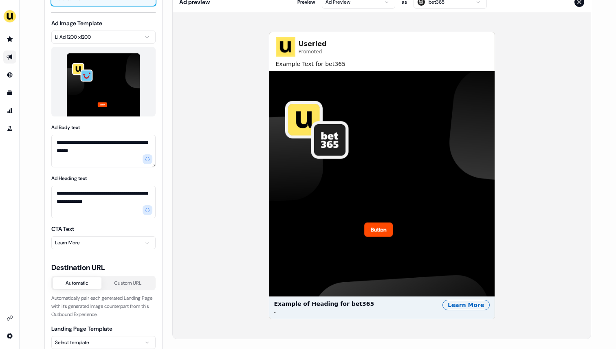 Image resolution: width=616 pixels, height=349 pixels. Describe the element at coordinates (382, 64) in the screenshot. I see `span: Example Text for bet365` at that location.